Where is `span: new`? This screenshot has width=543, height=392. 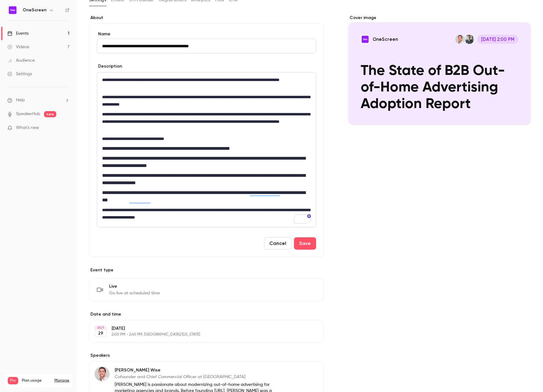 span: new is located at coordinates (50, 114).